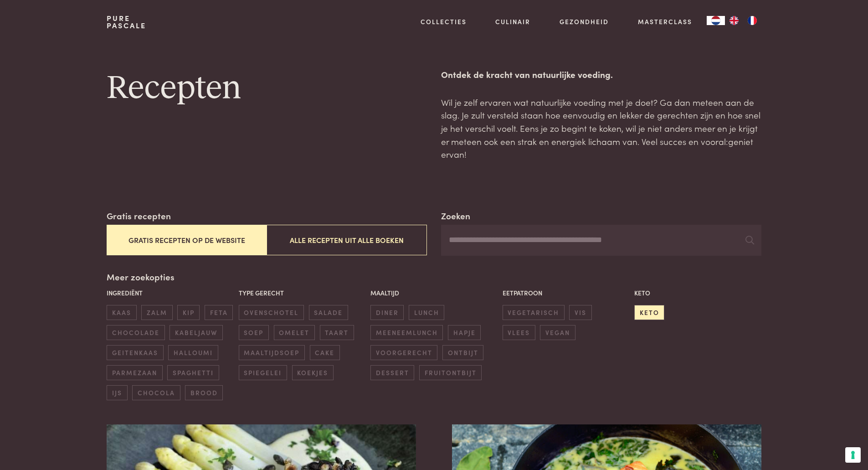 This screenshot has width=868, height=470. I want to click on span: vegetarisch, so click(533, 313).